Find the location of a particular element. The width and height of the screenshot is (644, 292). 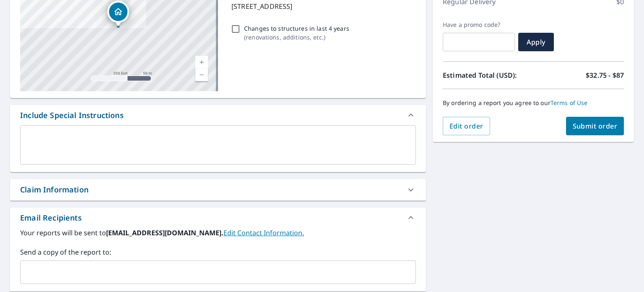

p: $32.75 - $87 is located at coordinates (605, 75).